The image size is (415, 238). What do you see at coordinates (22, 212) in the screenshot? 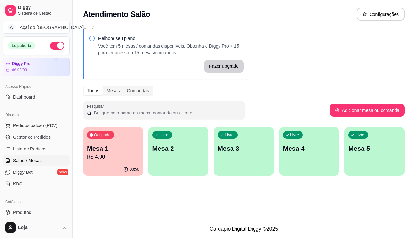
I see `span: Produtos` at bounding box center [22, 212].